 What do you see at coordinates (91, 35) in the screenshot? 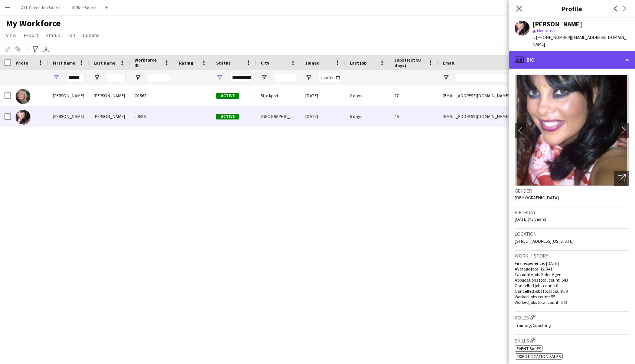
I see `span: Comms` at bounding box center [91, 35].